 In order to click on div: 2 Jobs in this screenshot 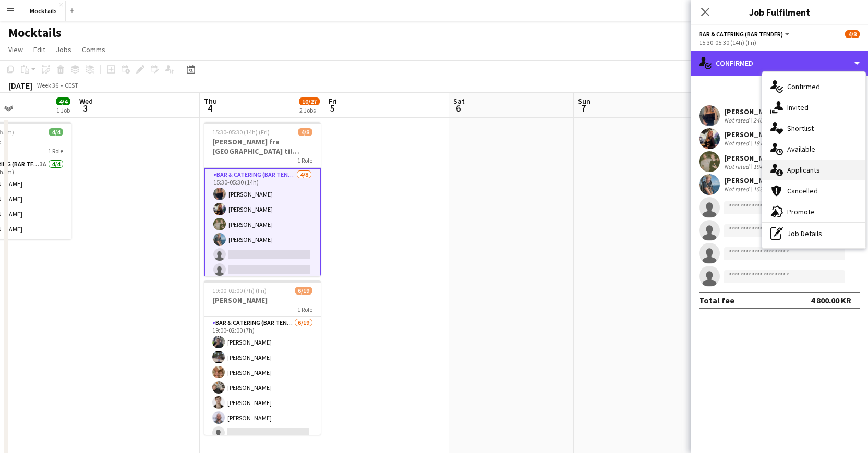, I will do `click(309, 110)`.